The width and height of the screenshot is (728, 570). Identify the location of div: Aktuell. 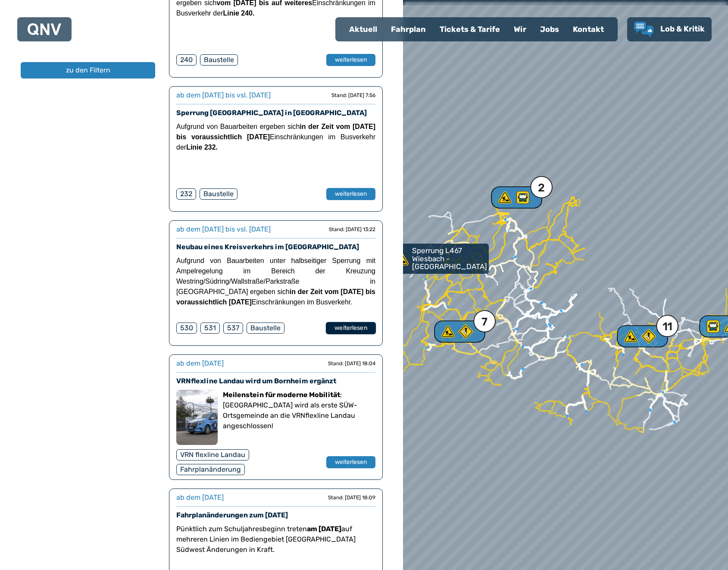
(363, 30).